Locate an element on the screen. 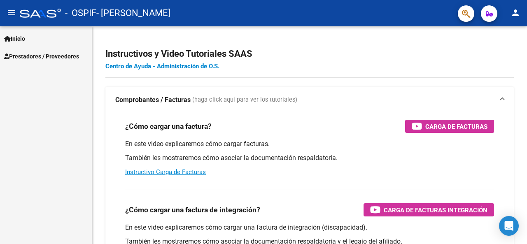  h3: ¿Cómo cargar una factura de integración? is located at coordinates (193, 210).